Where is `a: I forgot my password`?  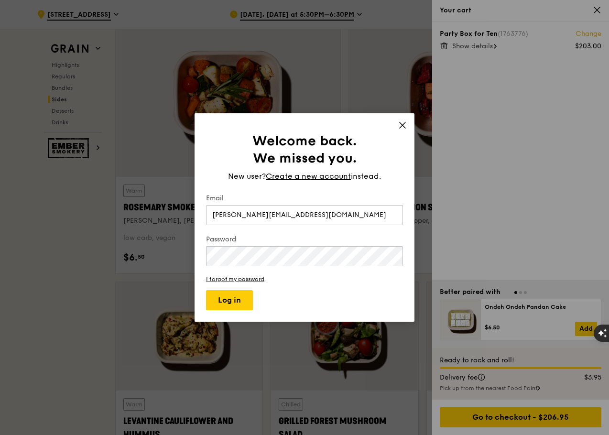 a: I forgot my password is located at coordinates (304, 279).